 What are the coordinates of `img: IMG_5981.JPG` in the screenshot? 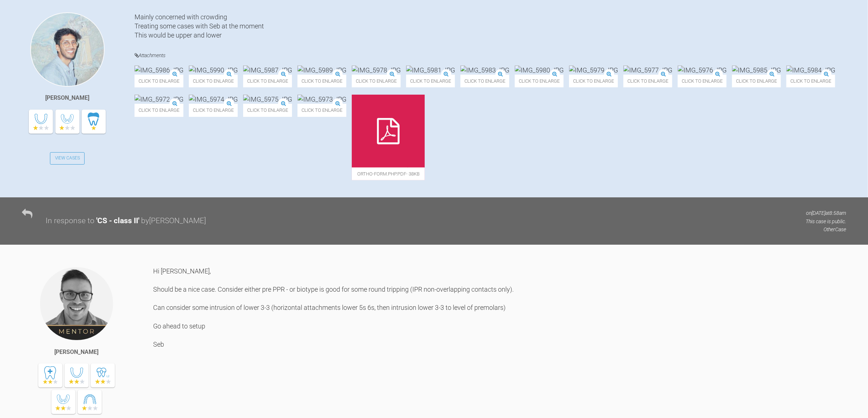 It's located at (431, 70).